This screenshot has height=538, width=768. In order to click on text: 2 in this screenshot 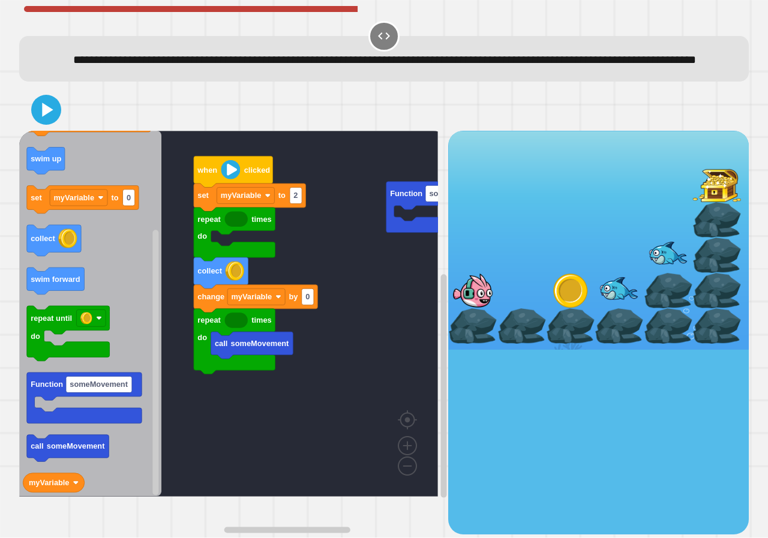, I will do `click(295, 195)`.